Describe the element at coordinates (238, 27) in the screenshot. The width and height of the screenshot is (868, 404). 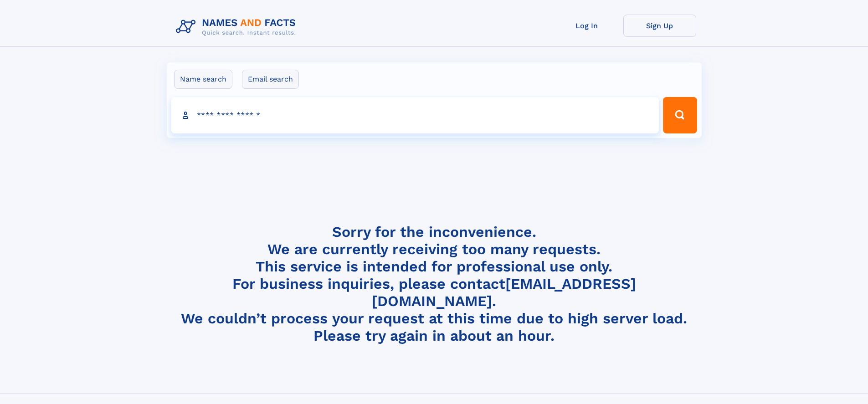
I see `img: Logo Names and Facts` at that location.